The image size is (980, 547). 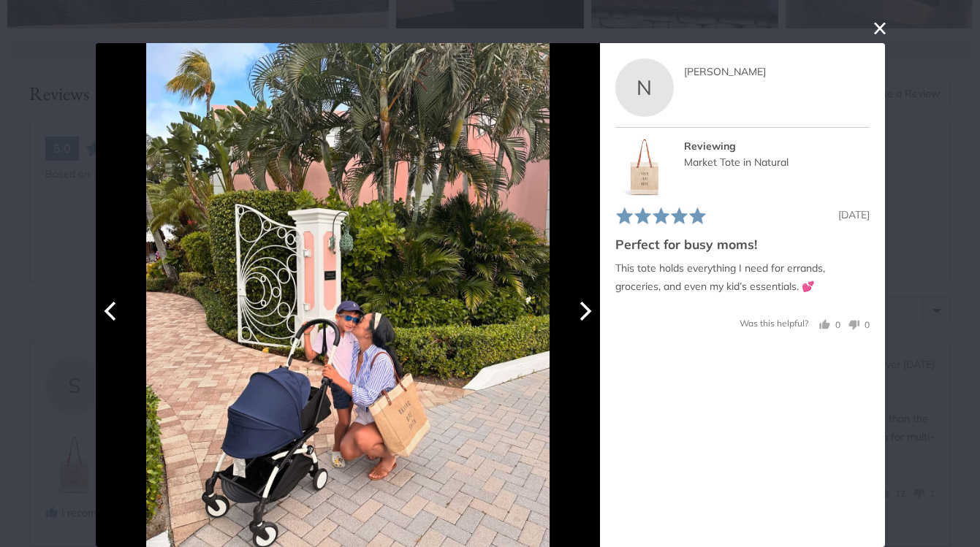 I want to click on img: Customer image, so click(x=348, y=295).